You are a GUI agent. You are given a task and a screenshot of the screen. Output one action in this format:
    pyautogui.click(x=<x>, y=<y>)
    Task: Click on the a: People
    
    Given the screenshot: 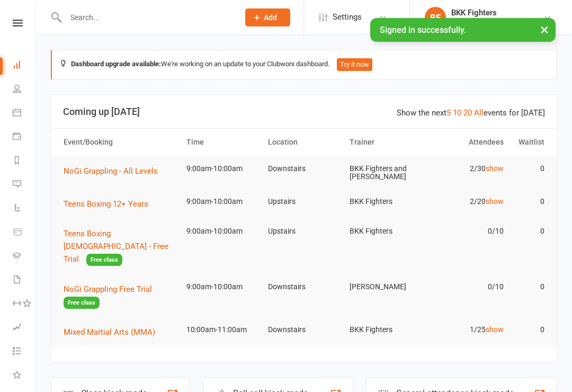 What is the action you would take?
    pyautogui.click(x=24, y=90)
    